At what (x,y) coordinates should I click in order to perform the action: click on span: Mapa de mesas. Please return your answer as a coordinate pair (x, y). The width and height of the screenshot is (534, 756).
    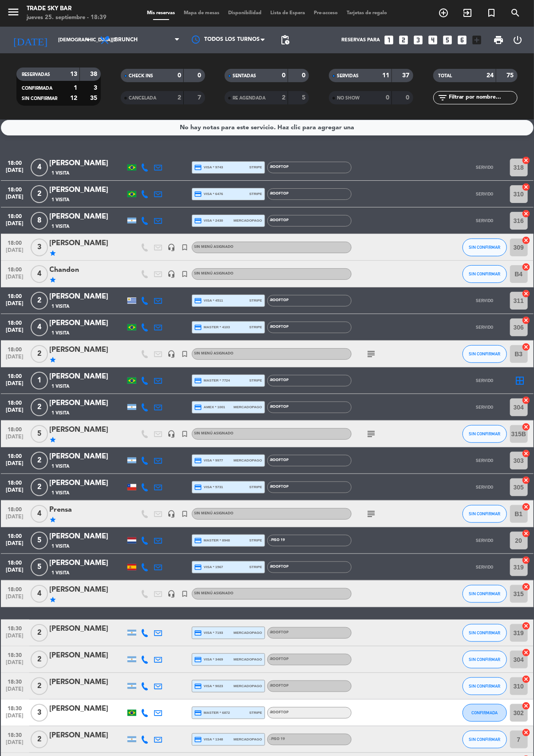
    Looking at the image, I should click on (202, 13).